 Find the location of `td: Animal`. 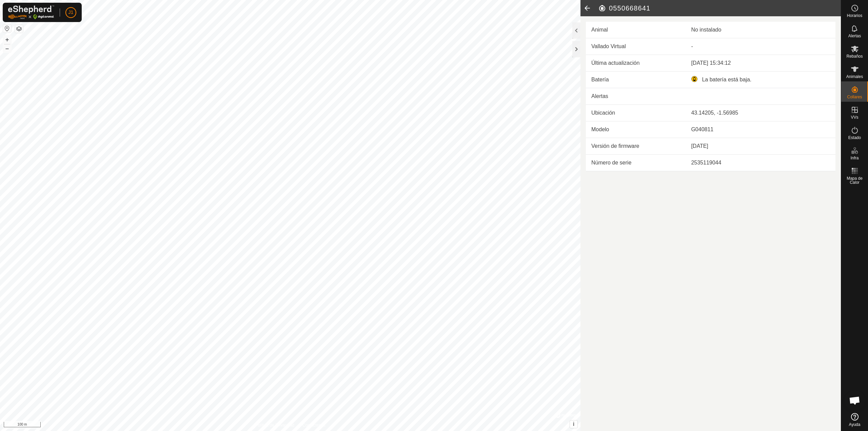

td: Animal is located at coordinates (636, 30).